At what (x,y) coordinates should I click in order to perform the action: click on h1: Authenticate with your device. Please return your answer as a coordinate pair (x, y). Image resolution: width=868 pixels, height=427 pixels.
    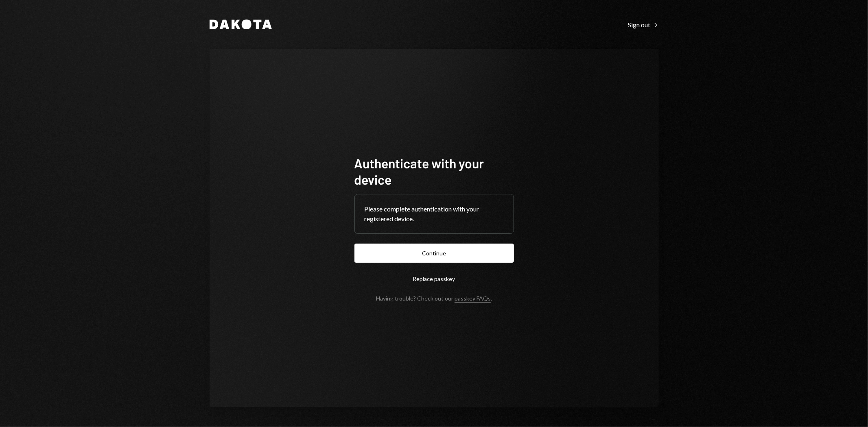
    Looking at the image, I should click on (434, 171).